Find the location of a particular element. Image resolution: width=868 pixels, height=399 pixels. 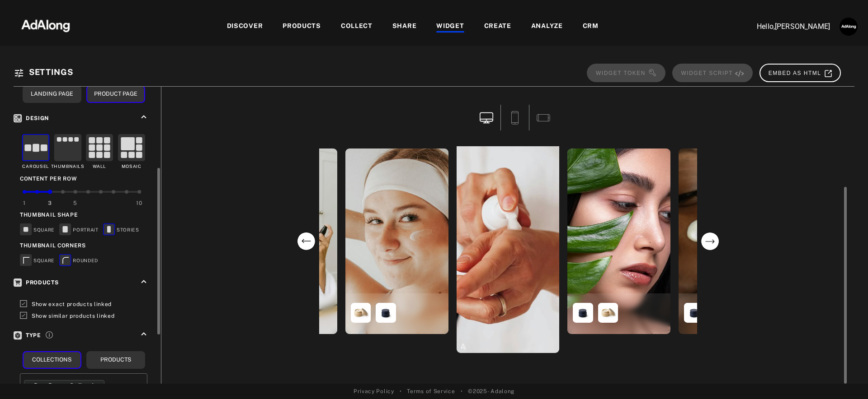

span: Choose if your widget will display content based on collections or products is located at coordinates (49, 334).